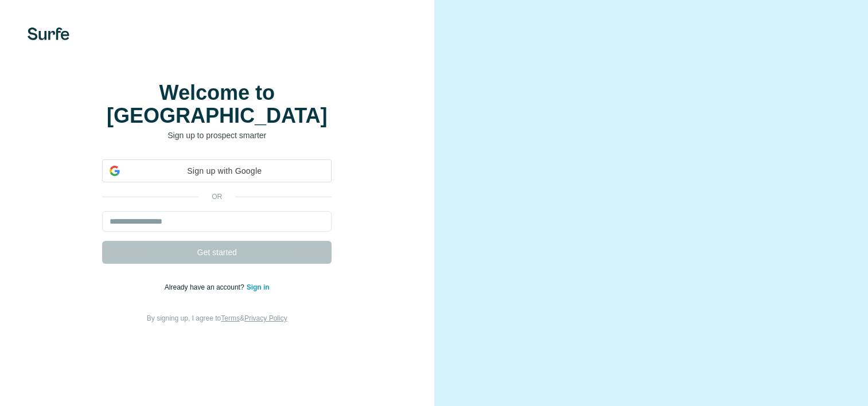  Describe the element at coordinates (230, 318) in the screenshot. I see `a: Terms` at that location.